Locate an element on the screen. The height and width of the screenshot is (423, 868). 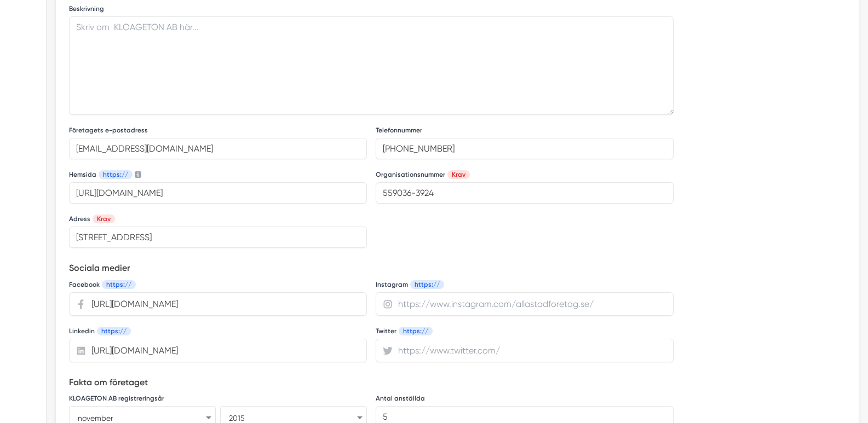
input: https://www.linkedin.com/company/smartproduktion is located at coordinates (218, 350).